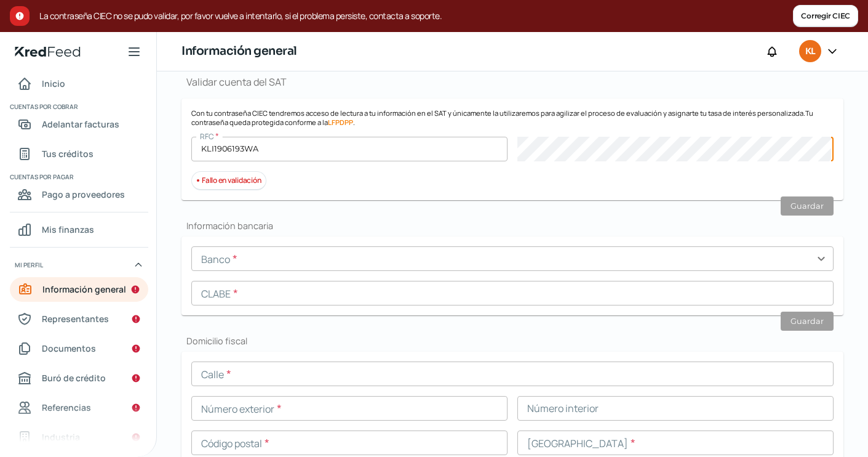 This screenshot has width=868, height=457. Describe the element at coordinates (79, 319) in the screenshot. I see `a: Representantes` at that location.